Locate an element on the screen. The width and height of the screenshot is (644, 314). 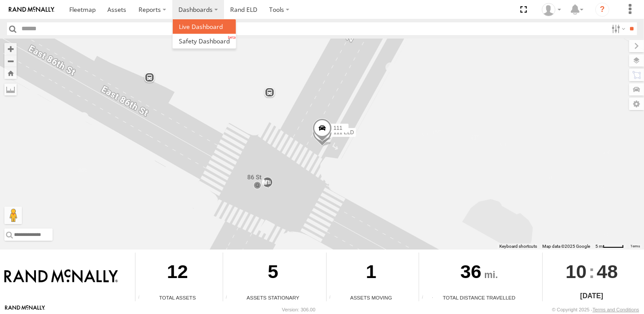
img: Rand McNally is located at coordinates (61, 276).